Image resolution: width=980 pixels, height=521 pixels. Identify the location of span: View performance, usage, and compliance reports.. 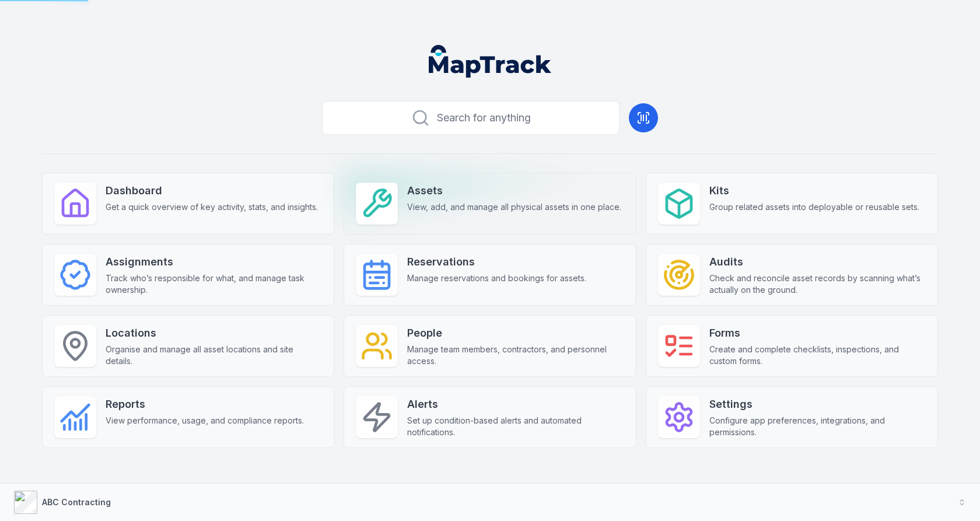
(205, 420).